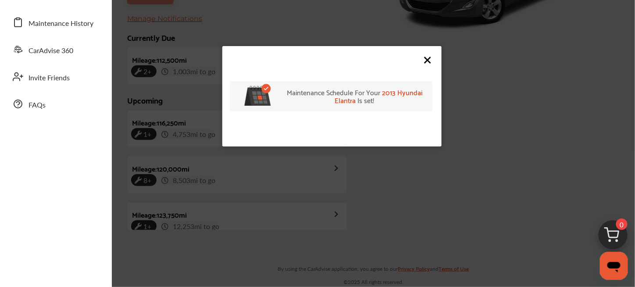  Describe the element at coordinates (37, 105) in the screenshot. I see `span: FAQs` at that location.